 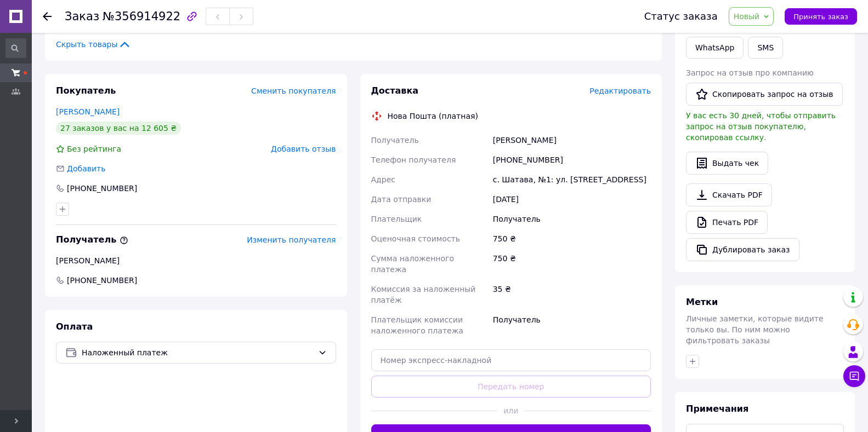 What do you see at coordinates (727, 163) in the screenshot?
I see `button: Выдать чек` at bounding box center [727, 163].